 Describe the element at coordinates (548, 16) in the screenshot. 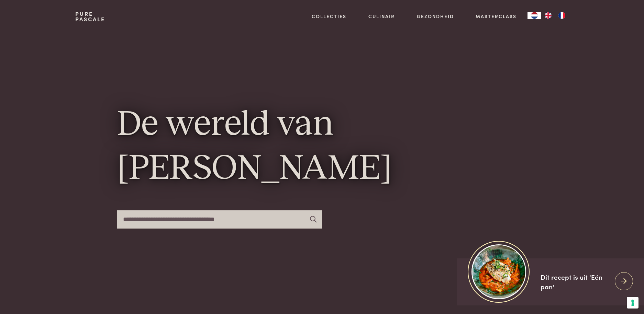

I see `aside: Language selected: Nederlands` at that location.